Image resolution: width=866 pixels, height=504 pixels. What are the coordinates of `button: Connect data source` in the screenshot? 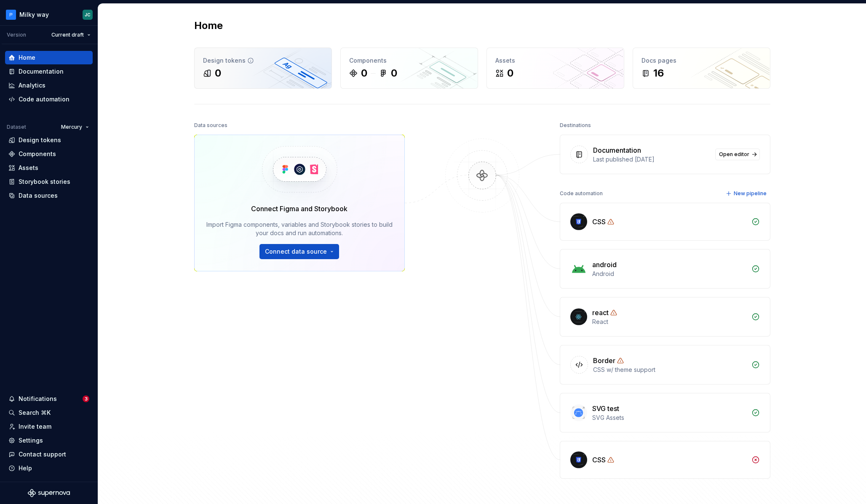 It's located at (299, 251).